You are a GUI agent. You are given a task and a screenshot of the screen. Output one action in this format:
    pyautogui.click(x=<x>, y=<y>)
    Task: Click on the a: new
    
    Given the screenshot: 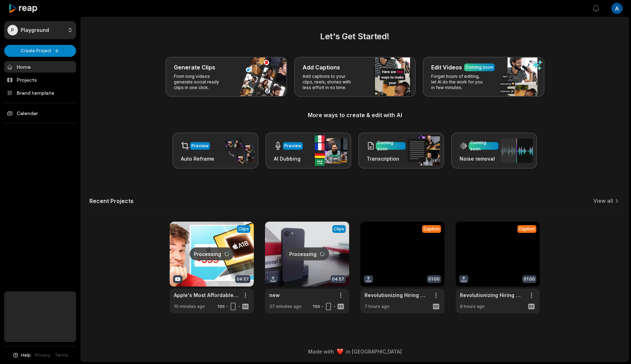 What is the action you would take?
    pyautogui.click(x=275, y=295)
    